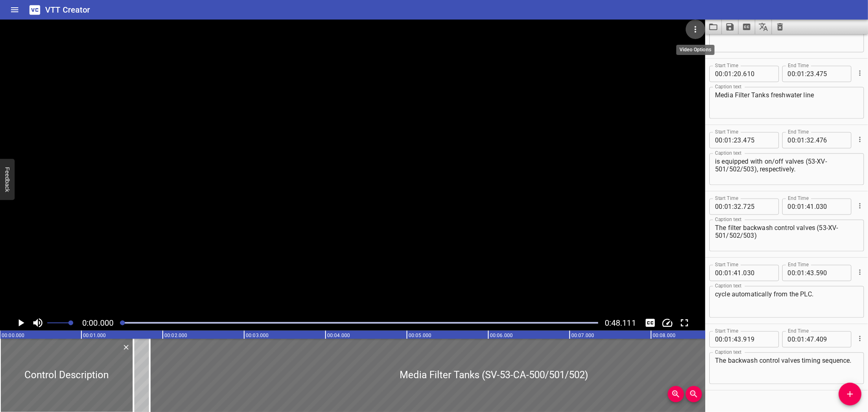 Image resolution: width=868 pixels, height=412 pixels. I want to click on button: Clear captions, so click(780, 27).